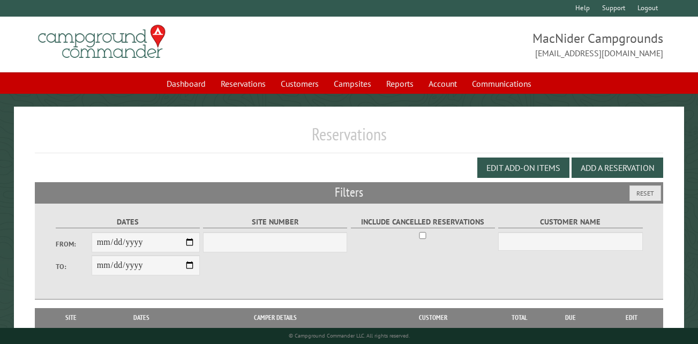 This screenshot has height=344, width=698. What do you see at coordinates (570, 318) in the screenshot?
I see `th: Due` at bounding box center [570, 318].